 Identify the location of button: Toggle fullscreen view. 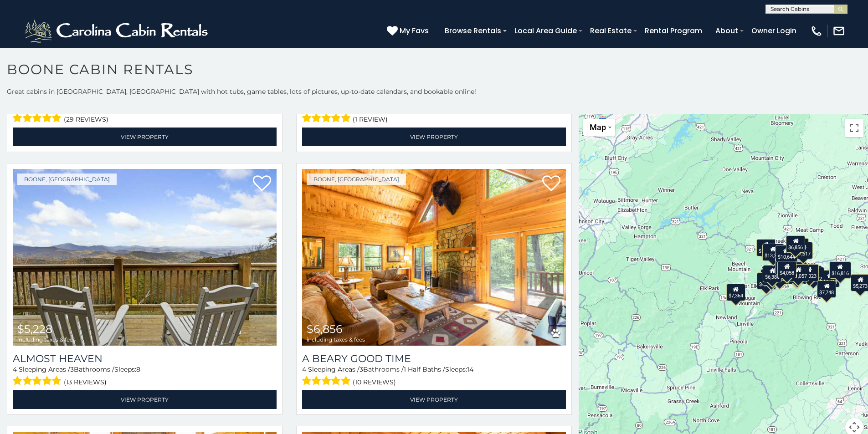
(855, 128).